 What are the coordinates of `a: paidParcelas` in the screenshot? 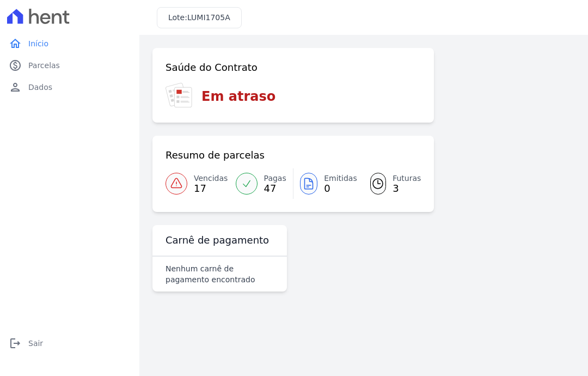 It's located at (69, 66).